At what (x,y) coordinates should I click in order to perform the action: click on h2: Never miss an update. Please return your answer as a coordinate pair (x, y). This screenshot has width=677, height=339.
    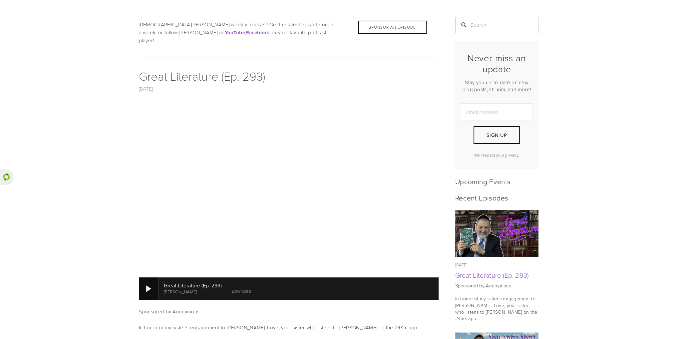
    Looking at the image, I should click on (497, 63).